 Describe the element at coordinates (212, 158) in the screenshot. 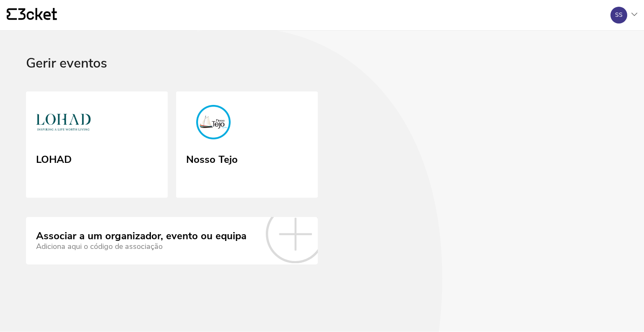

I see `div: Nosso Tejo` at that location.